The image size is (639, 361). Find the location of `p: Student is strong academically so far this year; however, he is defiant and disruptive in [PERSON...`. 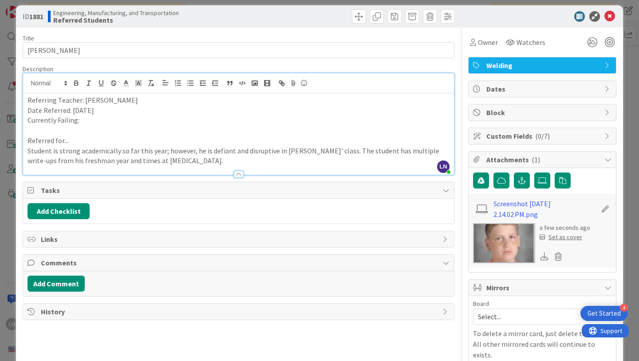

p: Student is strong academically so far this year; however, he is defiant and disruptive in [PERSON... is located at coordinates (238, 155).